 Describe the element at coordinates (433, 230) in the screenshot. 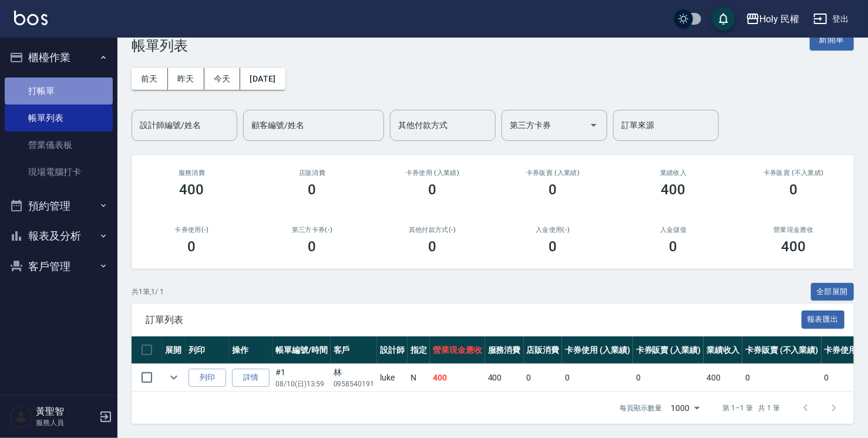

I see `h2: 其他付款方式(-)` at that location.